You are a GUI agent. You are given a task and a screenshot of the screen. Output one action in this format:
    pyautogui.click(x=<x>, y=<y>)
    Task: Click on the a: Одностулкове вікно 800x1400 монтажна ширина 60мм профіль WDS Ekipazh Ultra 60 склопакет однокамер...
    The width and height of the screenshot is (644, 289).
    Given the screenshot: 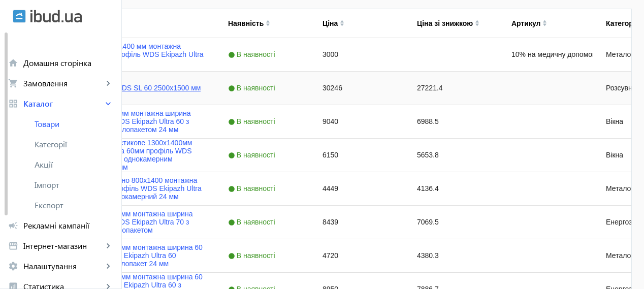 What is the action you would take?
    pyautogui.click(x=134, y=189)
    